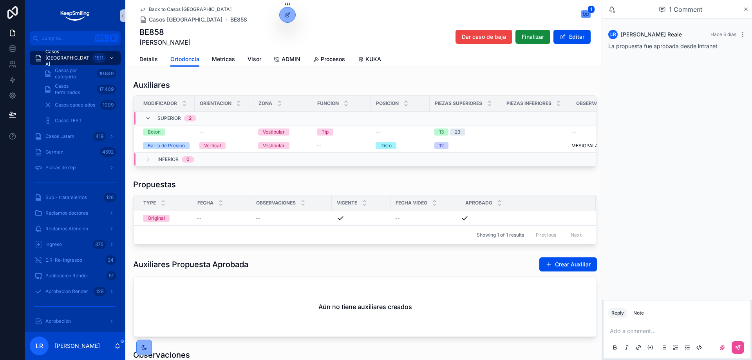 The image size is (752, 360). What do you see at coordinates (75, 229) in the screenshot?
I see `a: Reclamos Atencion` at bounding box center [75, 229].